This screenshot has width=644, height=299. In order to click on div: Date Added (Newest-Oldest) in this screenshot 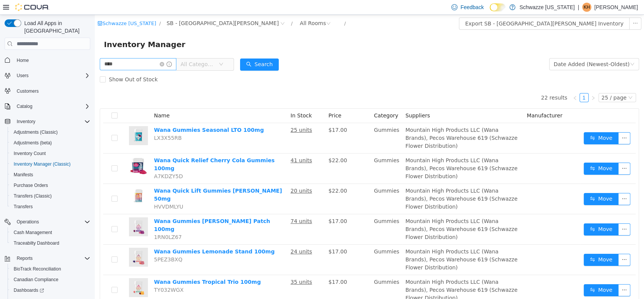, I will do `click(497, 50)`.